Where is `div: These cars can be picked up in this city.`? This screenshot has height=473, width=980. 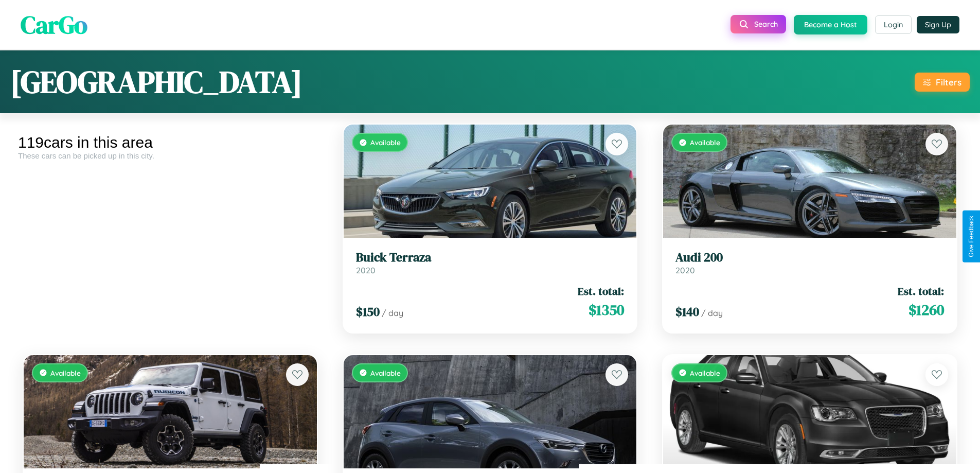 div: These cars can be picked up in this city. is located at coordinates (170, 155).